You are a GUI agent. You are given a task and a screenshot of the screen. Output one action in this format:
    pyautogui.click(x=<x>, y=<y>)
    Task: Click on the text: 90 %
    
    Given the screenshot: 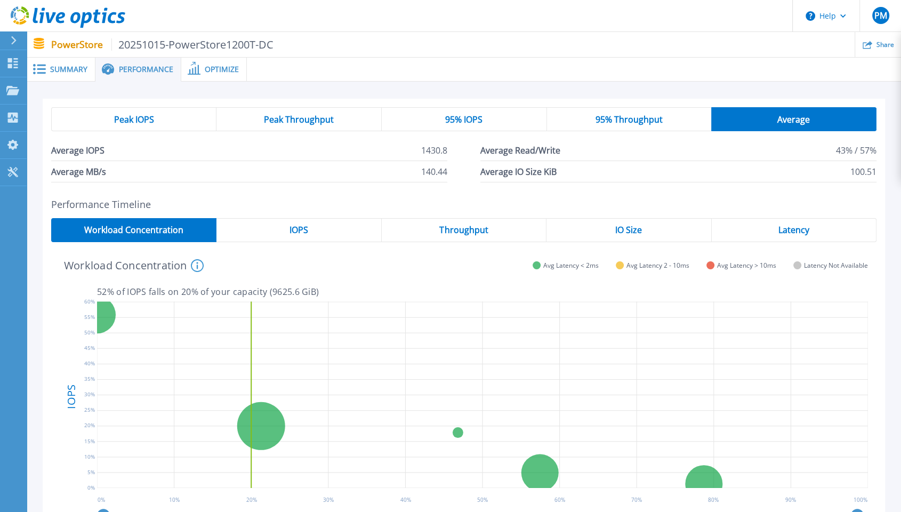 What is the action you would take?
    pyautogui.click(x=790, y=499)
    